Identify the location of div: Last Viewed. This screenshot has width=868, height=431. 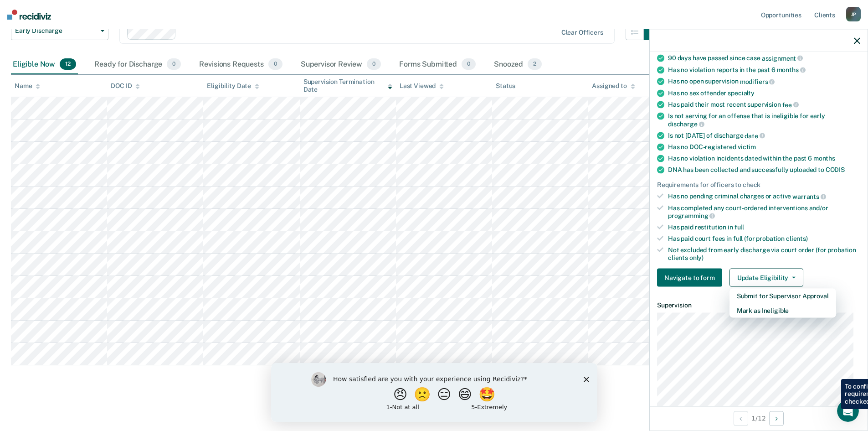
(421, 86).